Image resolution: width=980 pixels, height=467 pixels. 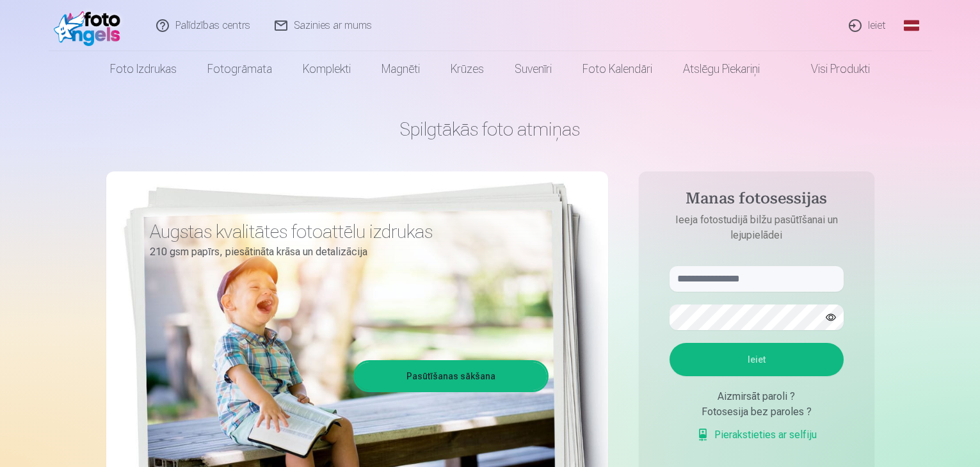 What do you see at coordinates (756, 435) in the screenshot?
I see `a: Pierakstieties ar selfiju` at bounding box center [756, 435].